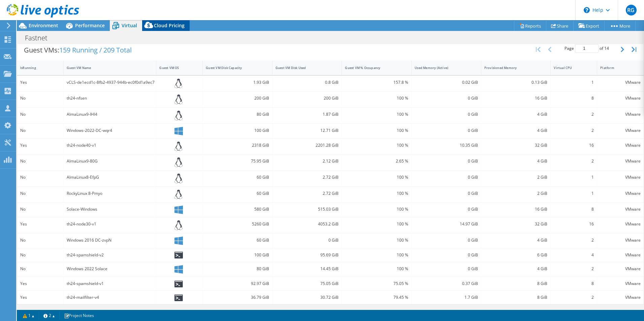  Describe the element at coordinates (516, 255) in the screenshot. I see `div: 6 GiB` at that location.